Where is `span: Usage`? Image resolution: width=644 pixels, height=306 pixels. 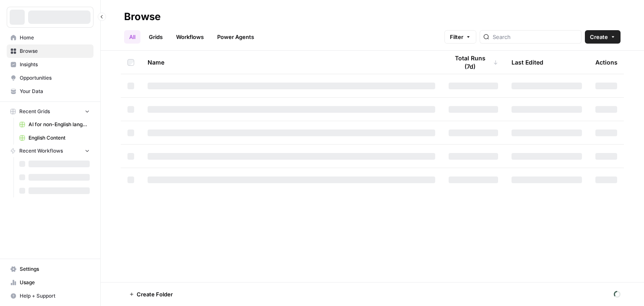 span: Usage is located at coordinates (55, 282).